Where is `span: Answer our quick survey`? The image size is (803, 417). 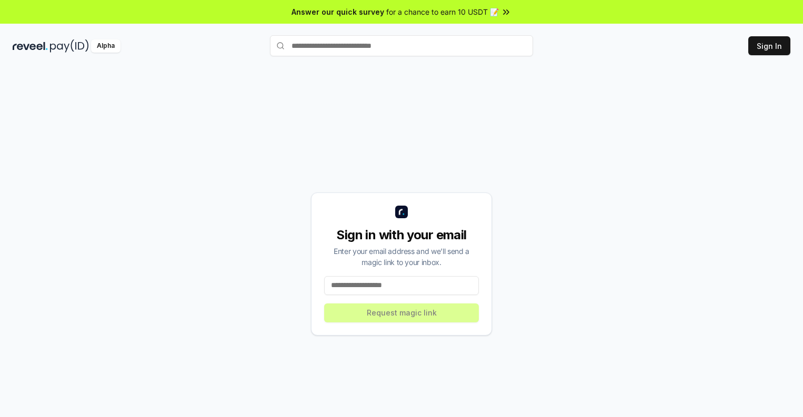 span: Answer our quick survey is located at coordinates (338, 12).